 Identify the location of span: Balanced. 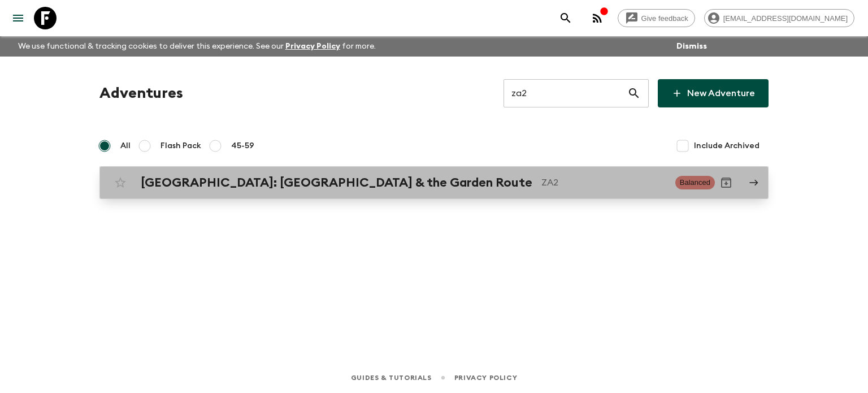
(695, 182).